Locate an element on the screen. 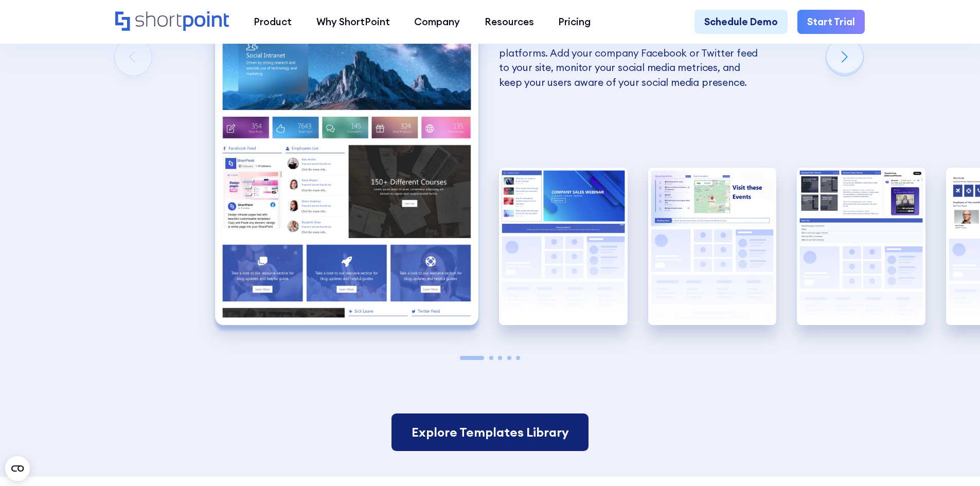 This screenshot has height=486, width=980. a: Resources is located at coordinates (509, 22).